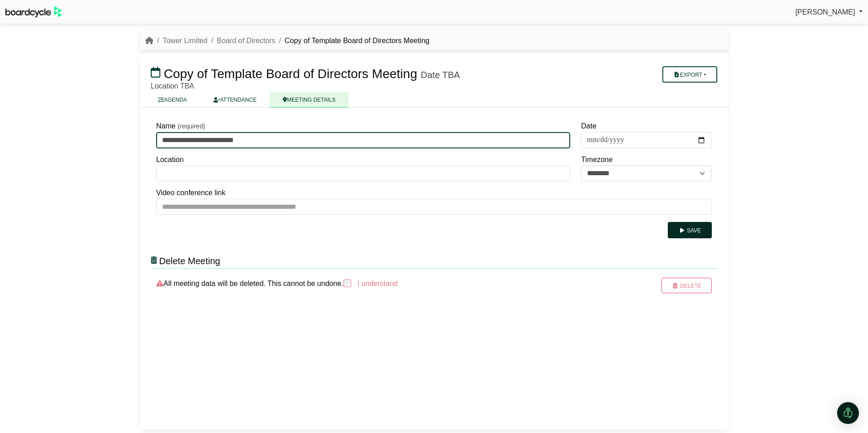 This screenshot has height=433, width=868. Describe the element at coordinates (166, 126) in the screenshot. I see `label: Name` at that location.